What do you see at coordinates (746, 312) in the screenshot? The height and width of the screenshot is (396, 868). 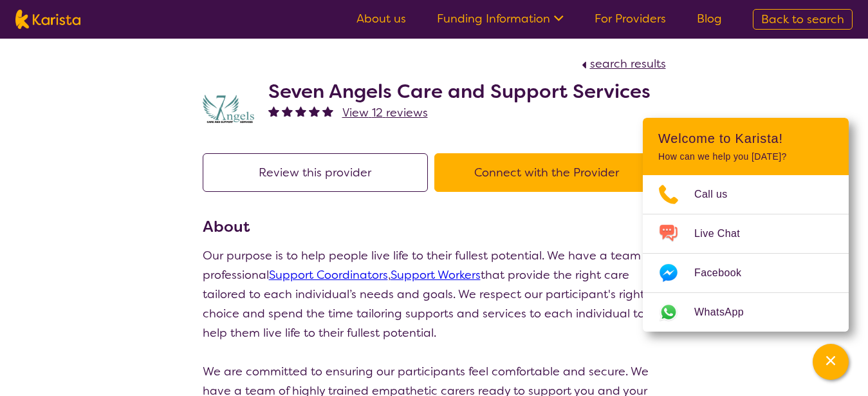 I see `a: Web link opens in a new tab.` at bounding box center [746, 312].